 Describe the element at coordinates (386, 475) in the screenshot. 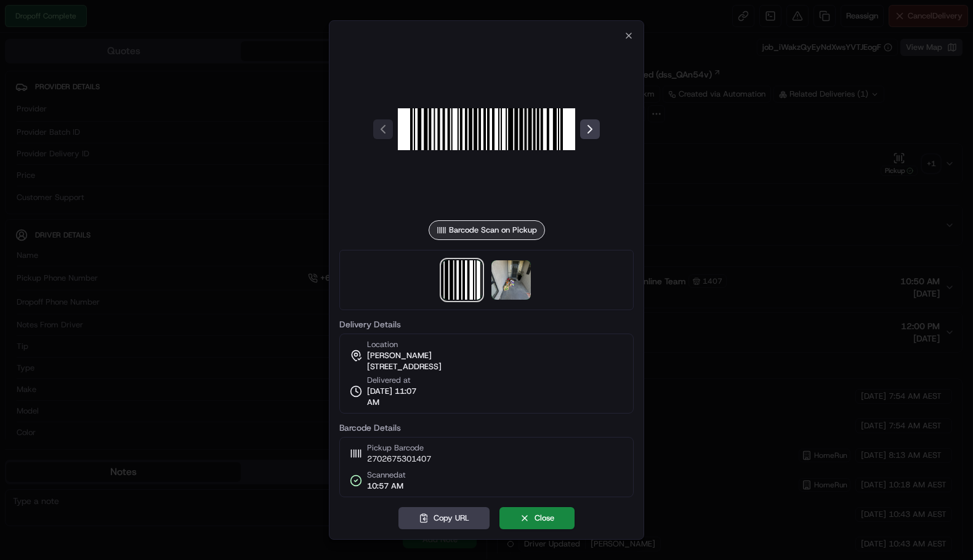

I see `span: Scanned at` at that location.